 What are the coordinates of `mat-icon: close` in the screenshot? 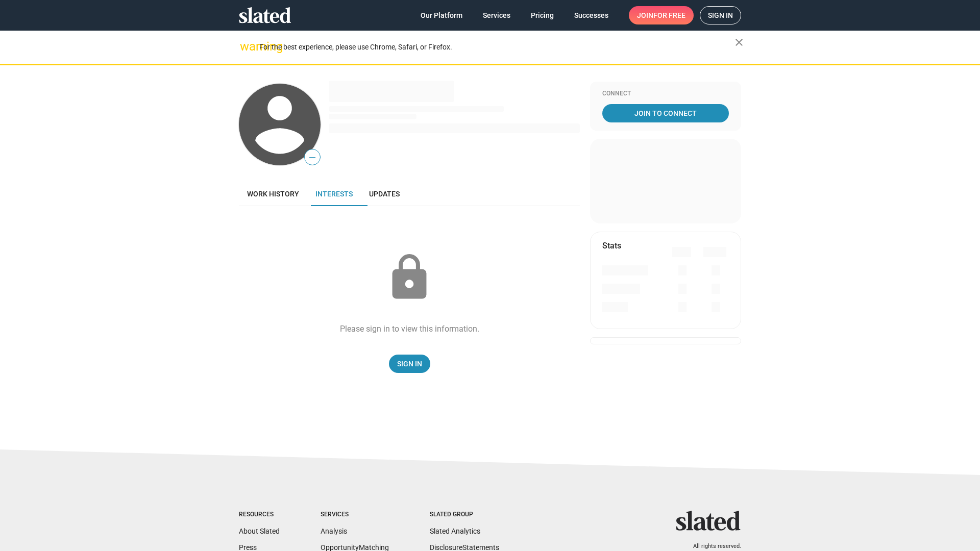 It's located at (739, 42).